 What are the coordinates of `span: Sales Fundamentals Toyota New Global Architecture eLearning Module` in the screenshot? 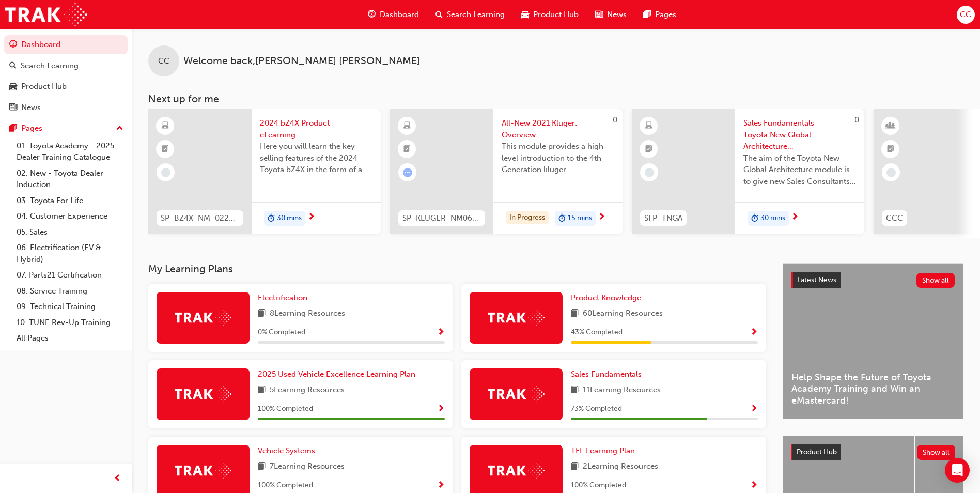 It's located at (799, 135).